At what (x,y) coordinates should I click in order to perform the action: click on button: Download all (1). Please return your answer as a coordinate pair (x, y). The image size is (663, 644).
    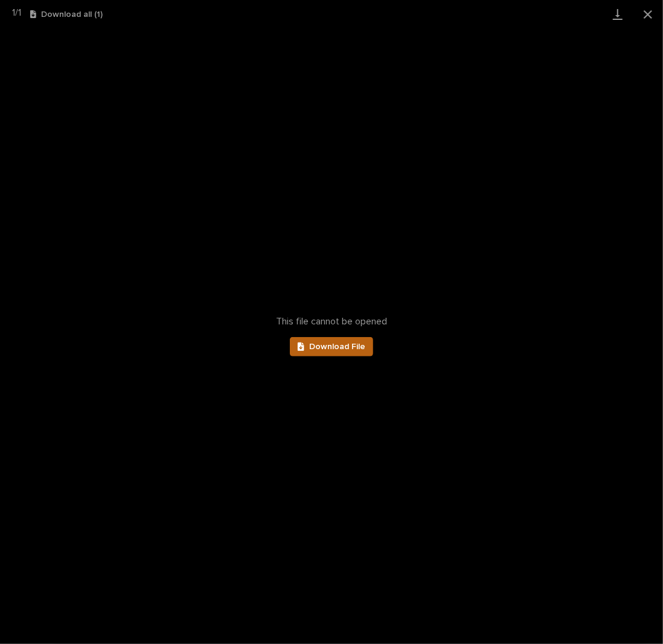
    Looking at the image, I should click on (66, 14).